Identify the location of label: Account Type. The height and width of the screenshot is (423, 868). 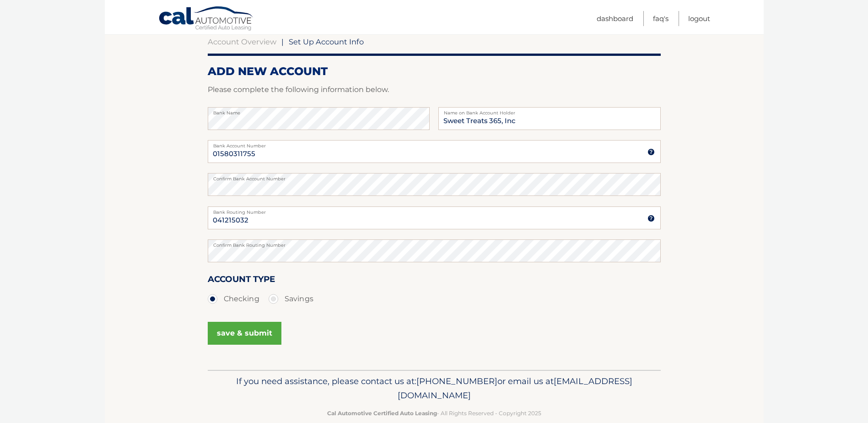
(241, 281).